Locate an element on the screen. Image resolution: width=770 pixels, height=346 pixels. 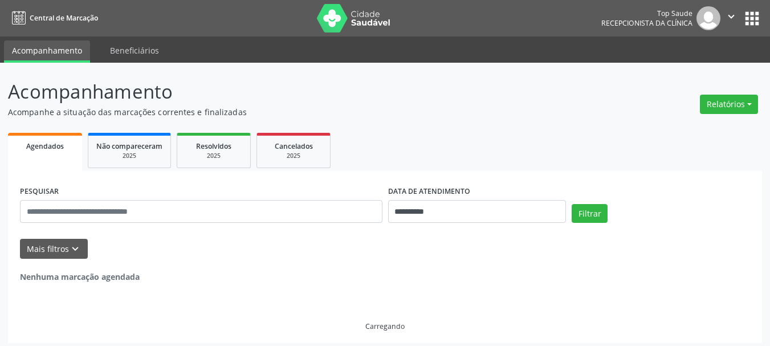
a: Acompanhamento is located at coordinates (47, 51).